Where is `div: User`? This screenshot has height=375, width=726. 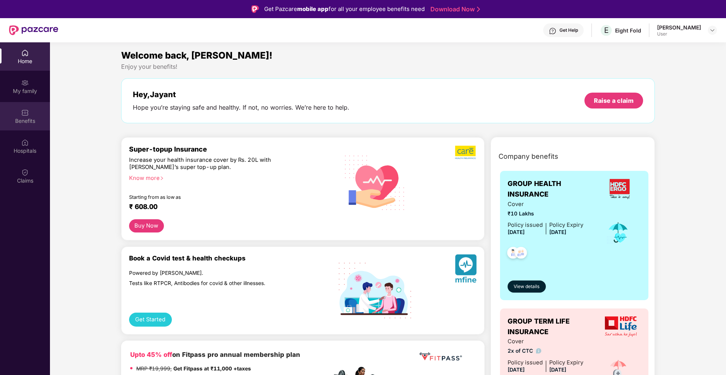 div: User is located at coordinates (679, 34).